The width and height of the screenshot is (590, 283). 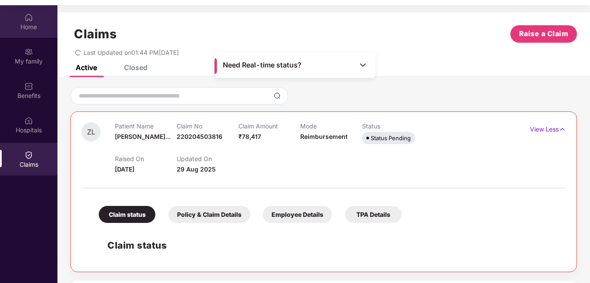 What do you see at coordinates (544, 34) in the screenshot?
I see `span: Raise a Claim` at bounding box center [544, 34].